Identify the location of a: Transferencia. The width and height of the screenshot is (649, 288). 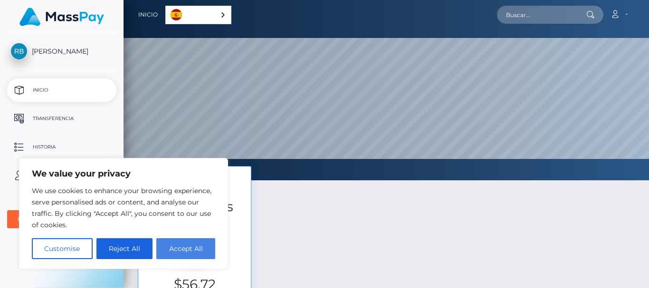
(62, 119).